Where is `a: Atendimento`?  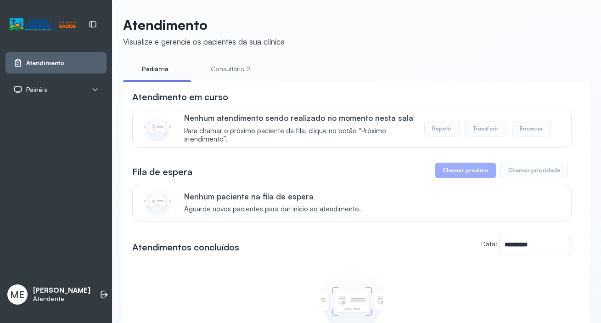 a: Atendimento is located at coordinates (56, 63).